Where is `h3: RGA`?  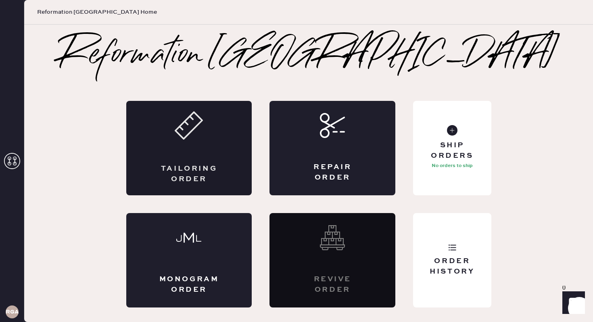 h3: RGA is located at coordinates (12, 312).